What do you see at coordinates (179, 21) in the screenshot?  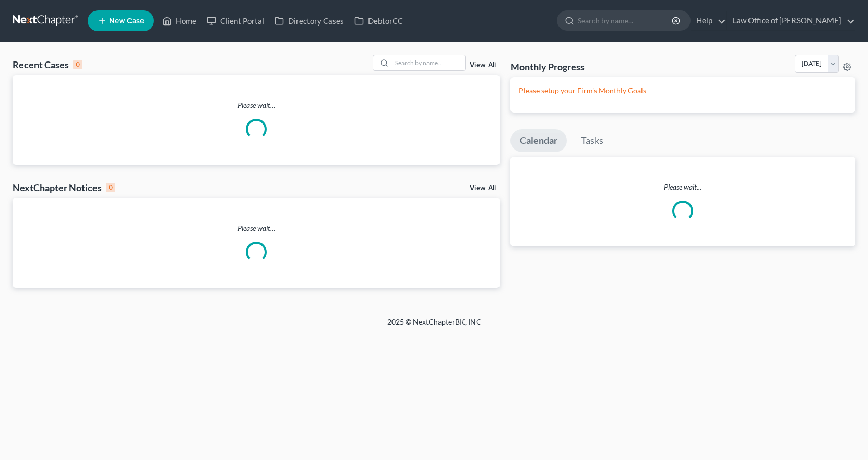 I see `a: Home` at bounding box center [179, 21].